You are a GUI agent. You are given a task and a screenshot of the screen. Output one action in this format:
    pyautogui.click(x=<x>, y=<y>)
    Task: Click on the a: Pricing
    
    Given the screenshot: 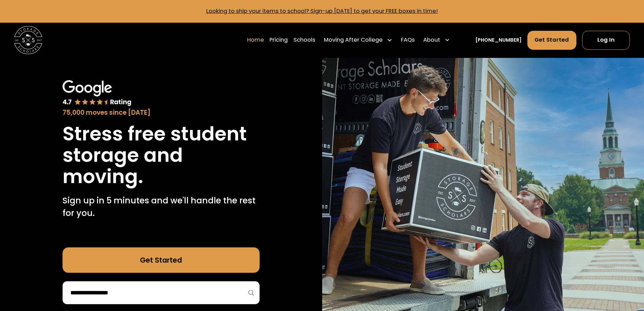 What is the action you would take?
    pyautogui.click(x=278, y=40)
    